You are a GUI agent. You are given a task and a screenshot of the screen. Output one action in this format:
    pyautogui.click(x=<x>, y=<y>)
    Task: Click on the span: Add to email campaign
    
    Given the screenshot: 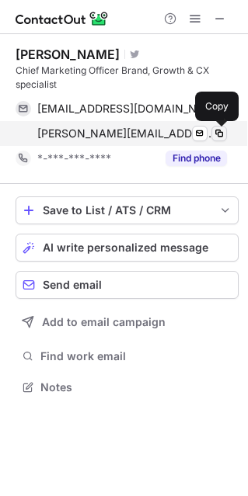 What is the action you would take?
    pyautogui.click(x=103, y=322)
    